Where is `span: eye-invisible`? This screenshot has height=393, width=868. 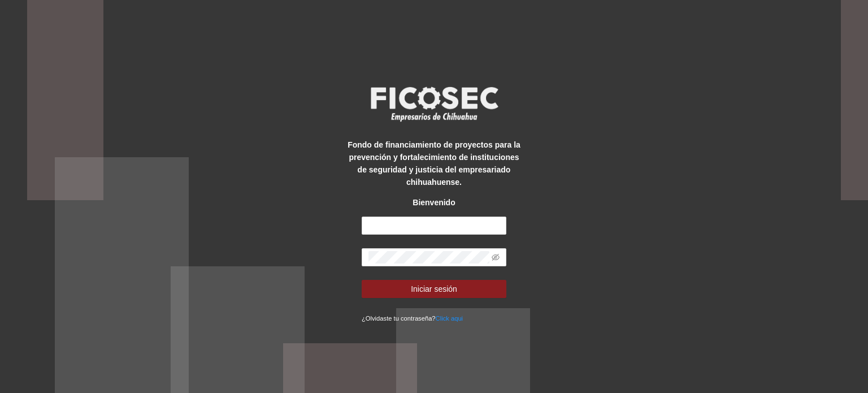
span: eye-invisible is located at coordinates (496, 257).